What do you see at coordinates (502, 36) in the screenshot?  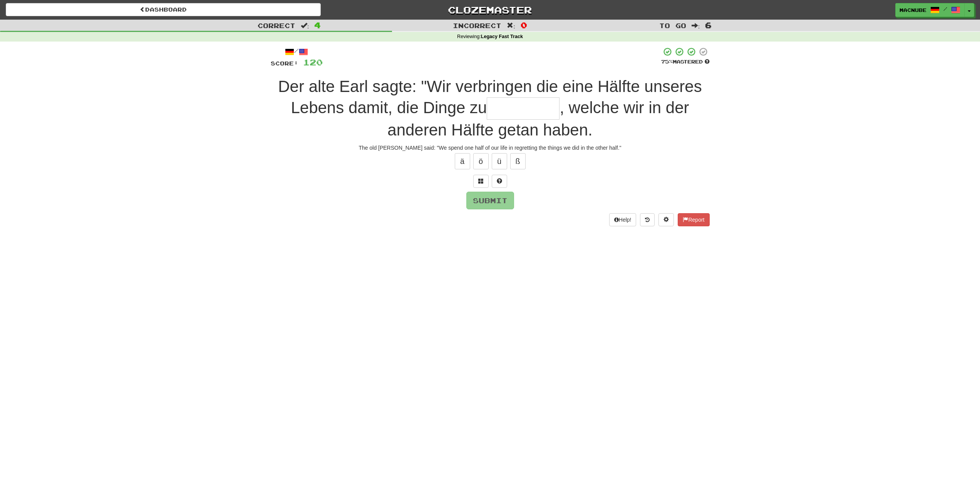 I see `strong: Legacy Fast Track` at bounding box center [502, 36].